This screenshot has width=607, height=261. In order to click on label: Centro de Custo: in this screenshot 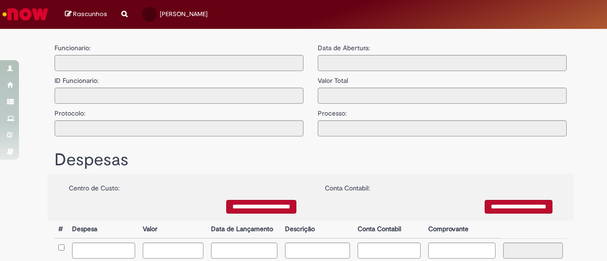, I will do `click(94, 186)`.